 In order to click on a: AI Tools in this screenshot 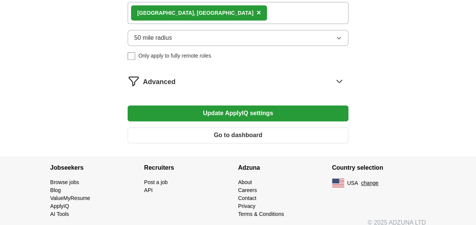, I will do `click(60, 214)`.